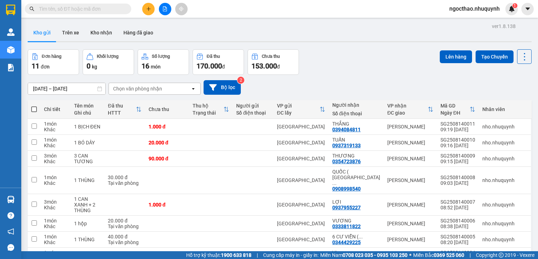 This screenshot has width=538, height=259. I want to click on div: SG2508140005, so click(457, 236).